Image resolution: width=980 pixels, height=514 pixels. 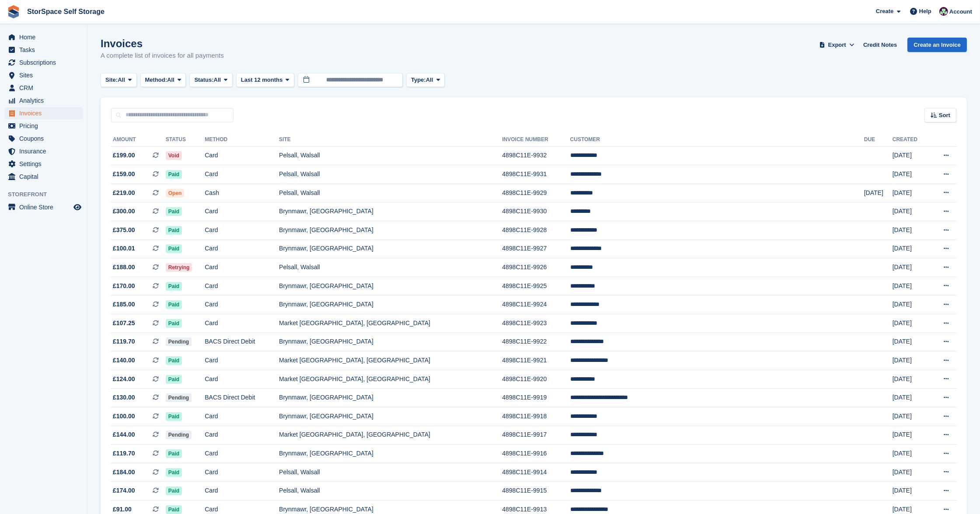 I want to click on td: 4898C11E-9919, so click(x=535, y=398).